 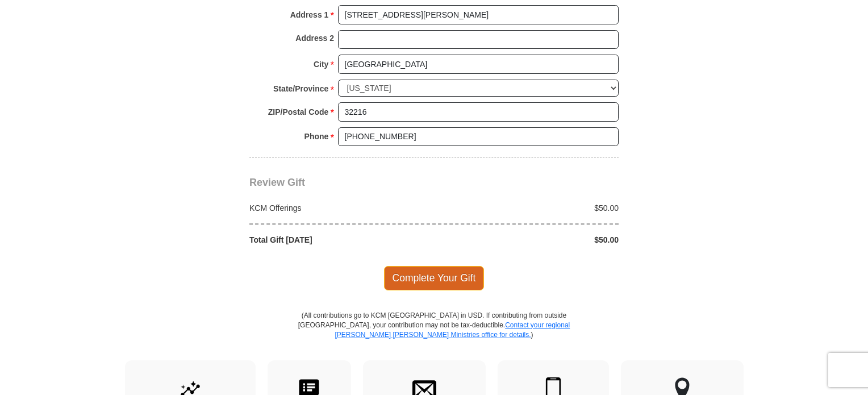 I want to click on strong: Address 1, so click(x=310, y=15).